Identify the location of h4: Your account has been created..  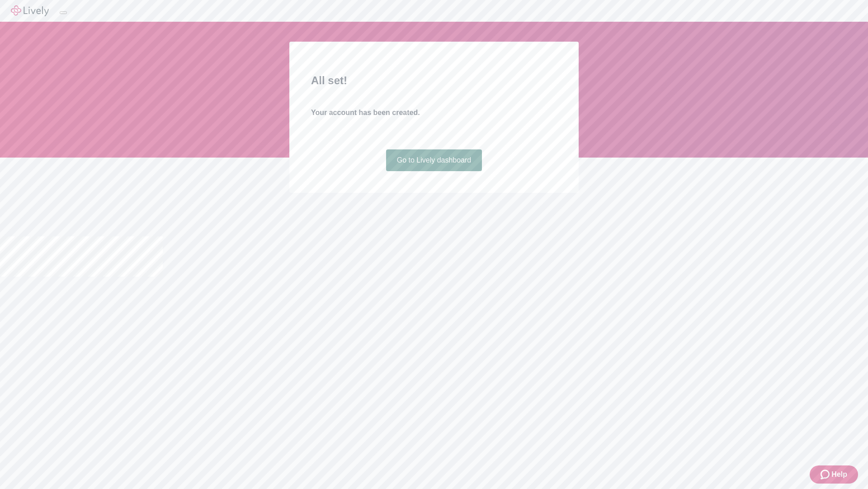
(434, 113).